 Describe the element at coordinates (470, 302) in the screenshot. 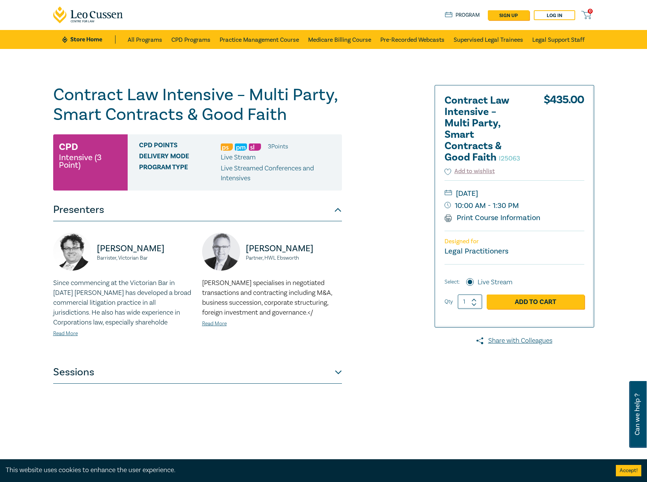

I see `input: 1` at that location.